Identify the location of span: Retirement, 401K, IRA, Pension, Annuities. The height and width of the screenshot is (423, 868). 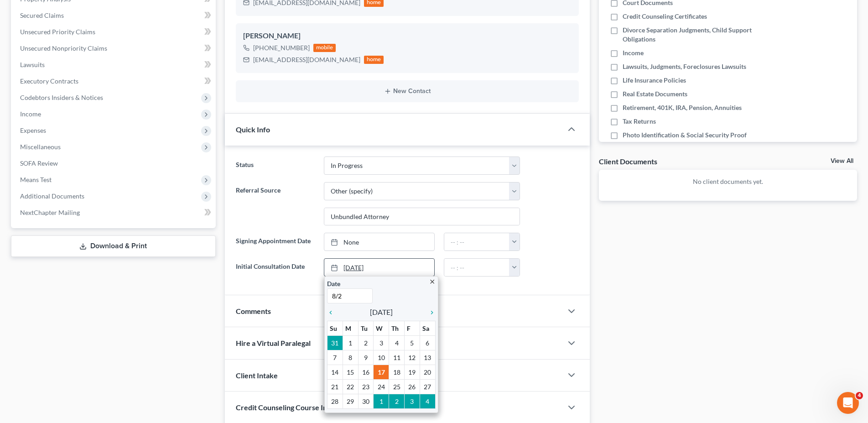
(682, 108).